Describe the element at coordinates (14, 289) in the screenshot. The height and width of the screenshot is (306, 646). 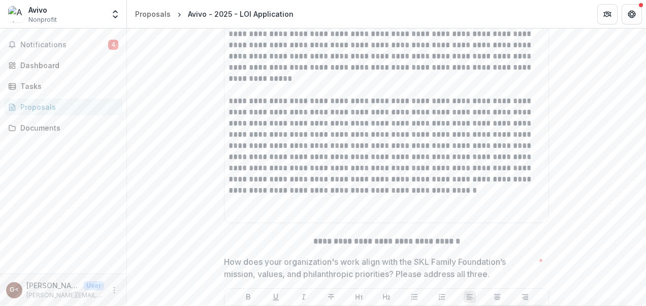
I see `div: Gregg Bell <gregg.bell@avivomn.org>` at that location.